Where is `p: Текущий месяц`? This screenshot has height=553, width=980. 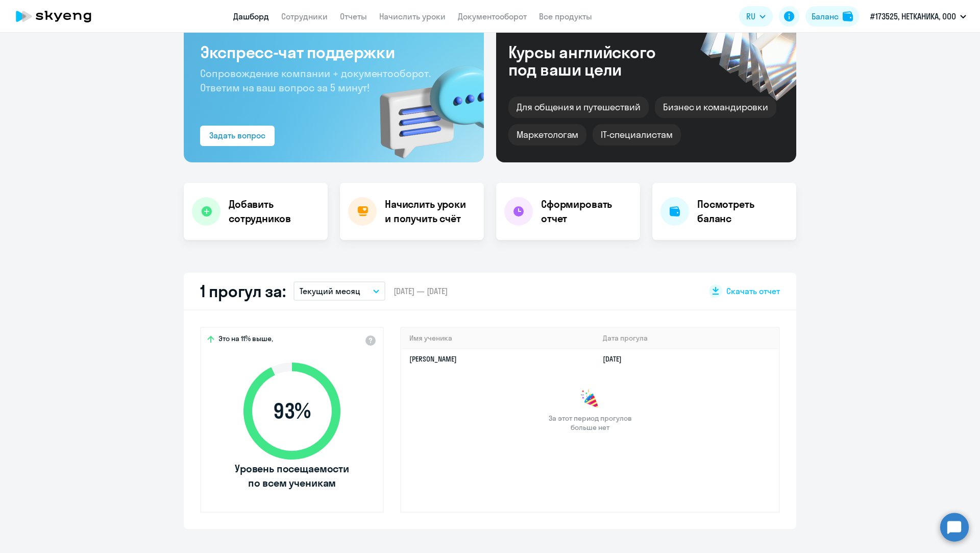 p: Текущий месяц is located at coordinates (330, 291).